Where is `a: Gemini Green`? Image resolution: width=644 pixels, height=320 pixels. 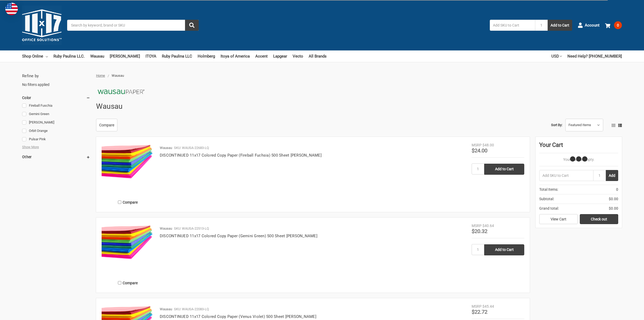 a: Gemini Green is located at coordinates (56, 114).